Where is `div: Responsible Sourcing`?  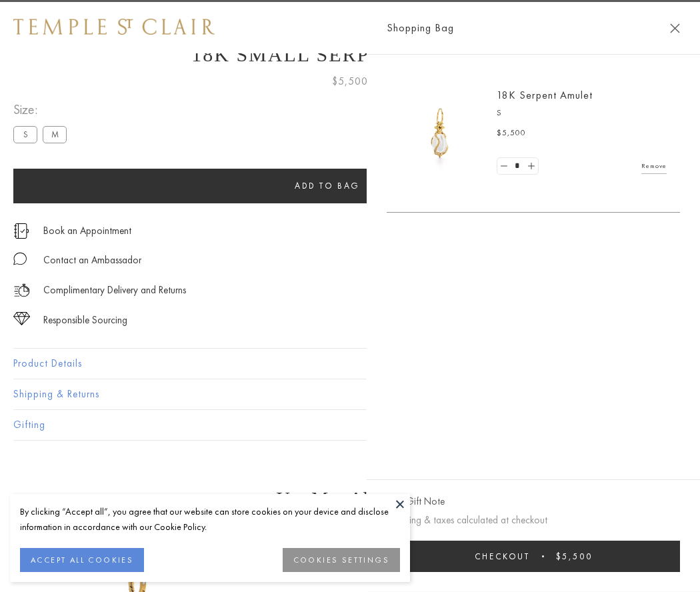
div: Responsible Sourcing is located at coordinates (85, 320).